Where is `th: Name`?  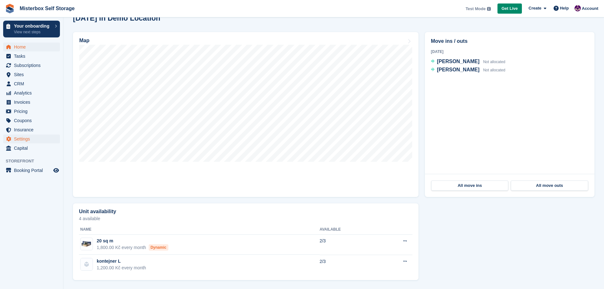
th: Name is located at coordinates (199, 230).